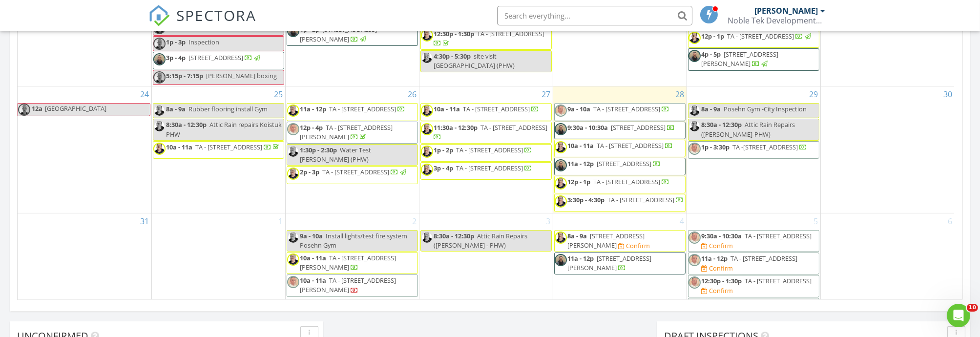 The width and height of the screenshot is (980, 337). I want to click on a: Go to August 26, 2025, so click(412, 94).